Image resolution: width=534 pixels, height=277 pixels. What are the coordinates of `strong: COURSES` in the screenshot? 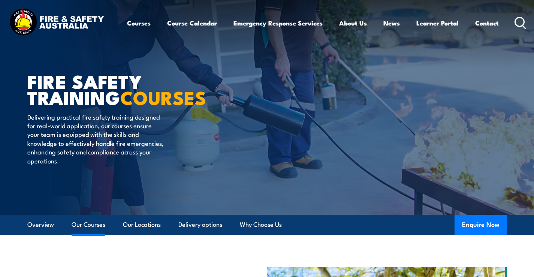 It's located at (163, 97).